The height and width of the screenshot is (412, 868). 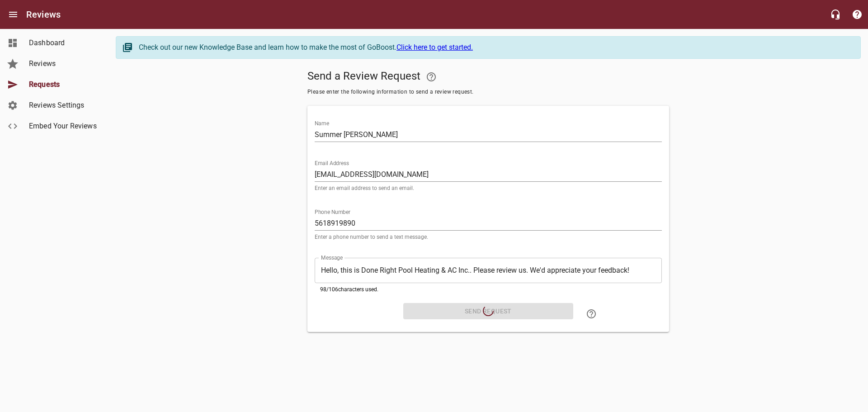 What do you see at coordinates (488, 188) in the screenshot?
I see `p: Enter an email address to send an email.` at bounding box center [488, 188].